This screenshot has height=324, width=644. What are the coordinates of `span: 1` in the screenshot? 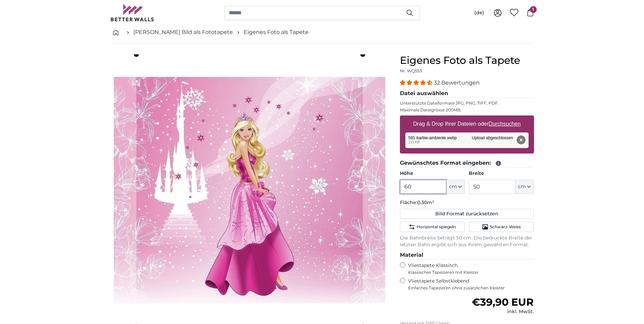 It's located at (533, 10).